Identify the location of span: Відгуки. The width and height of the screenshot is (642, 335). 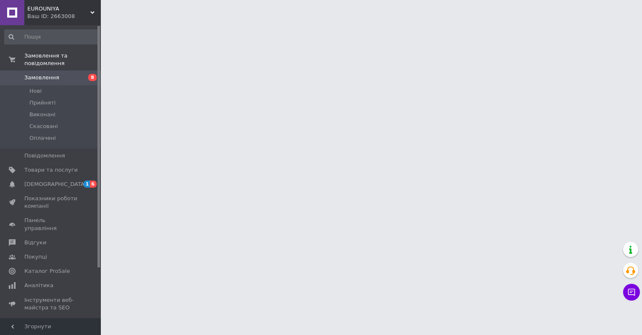
(35, 243).